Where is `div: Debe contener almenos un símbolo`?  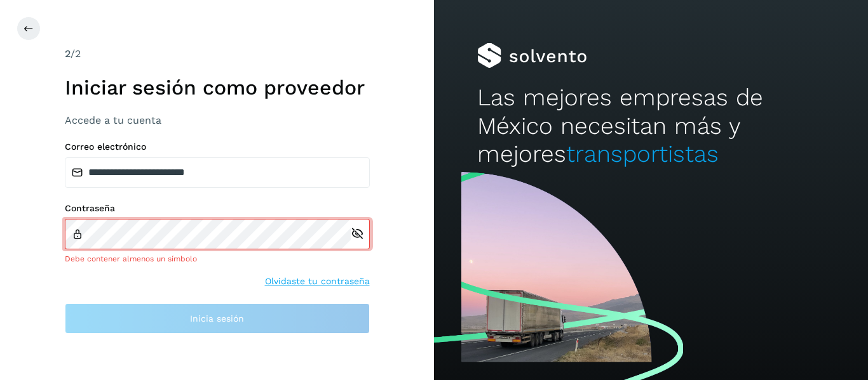
div: Debe contener almenos un símbolo is located at coordinates (217, 259).